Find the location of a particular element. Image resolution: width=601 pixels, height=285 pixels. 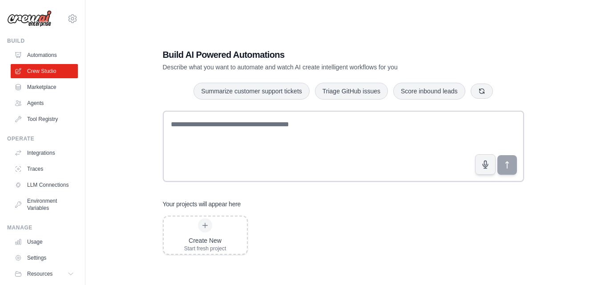

a: Environment Variables is located at coordinates (44, 205).